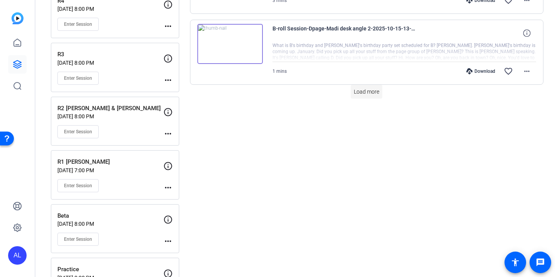  What do you see at coordinates (480, 71) in the screenshot?
I see `div: Download` at bounding box center [480, 71].